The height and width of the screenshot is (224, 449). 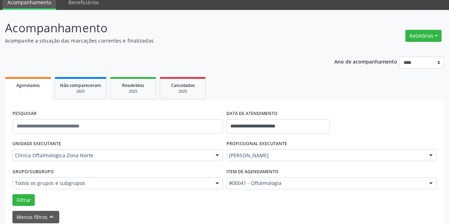 What do you see at coordinates (37, 144) in the screenshot?
I see `label: UNIDADE EXECUTANTE` at bounding box center [37, 144].